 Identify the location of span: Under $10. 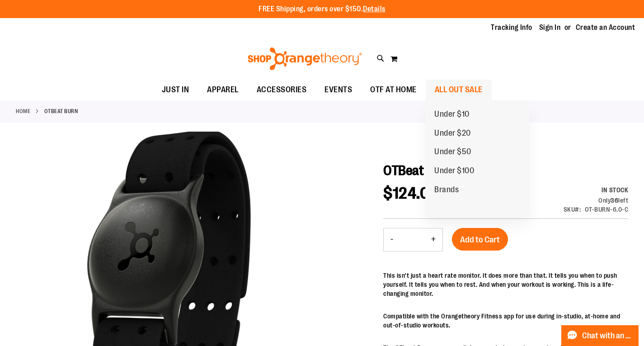
(452, 115).